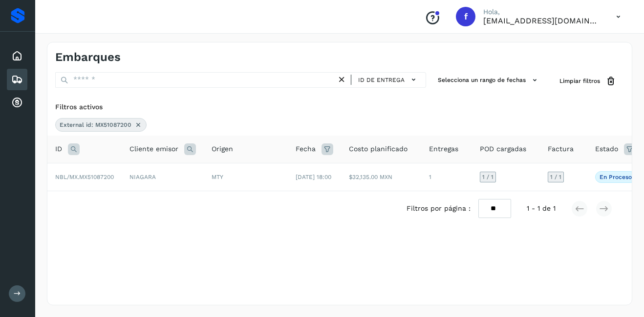 This screenshot has width=644, height=317. What do you see at coordinates (541, 208) in the screenshot?
I see `span: 1 - 1 de 1` at bounding box center [541, 208].